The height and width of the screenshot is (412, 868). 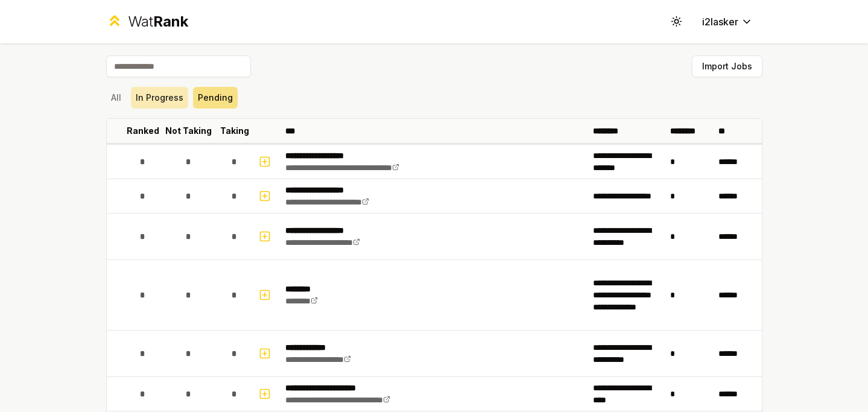 I want to click on button: i2lasker, so click(x=728, y=21).